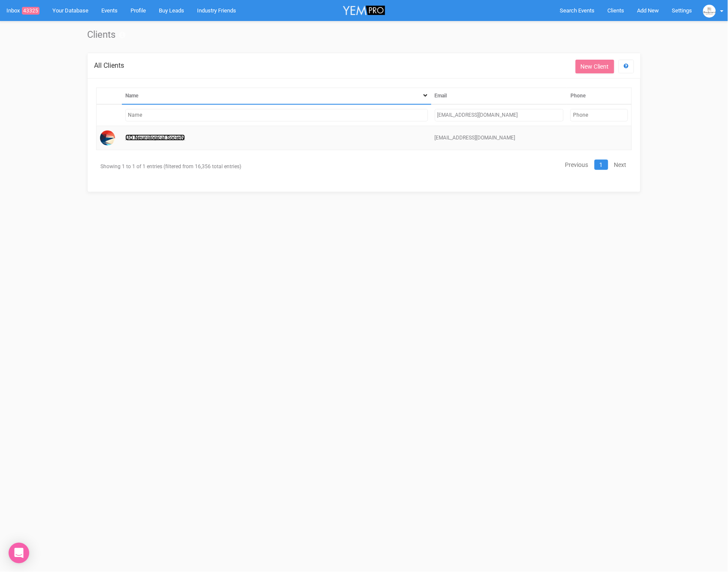 This screenshot has height=572, width=728. Describe the element at coordinates (19, 553) in the screenshot. I see `div: Open Intercom Messenger` at that location.